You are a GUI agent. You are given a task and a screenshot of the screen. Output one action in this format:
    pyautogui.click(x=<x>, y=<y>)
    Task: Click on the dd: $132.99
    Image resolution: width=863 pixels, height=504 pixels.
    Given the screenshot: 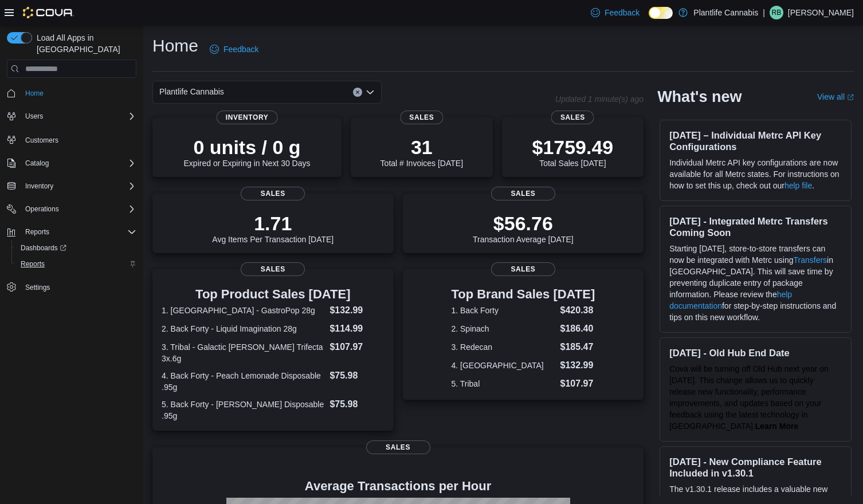 What is the action you would take?
    pyautogui.click(x=356, y=311)
    